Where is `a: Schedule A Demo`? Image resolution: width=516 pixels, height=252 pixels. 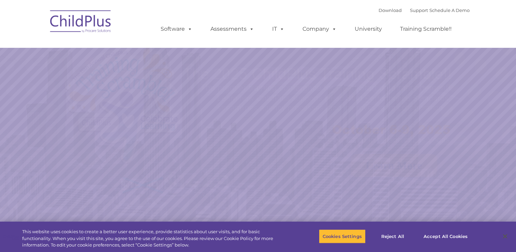 a: Schedule A Demo is located at coordinates (449, 10).